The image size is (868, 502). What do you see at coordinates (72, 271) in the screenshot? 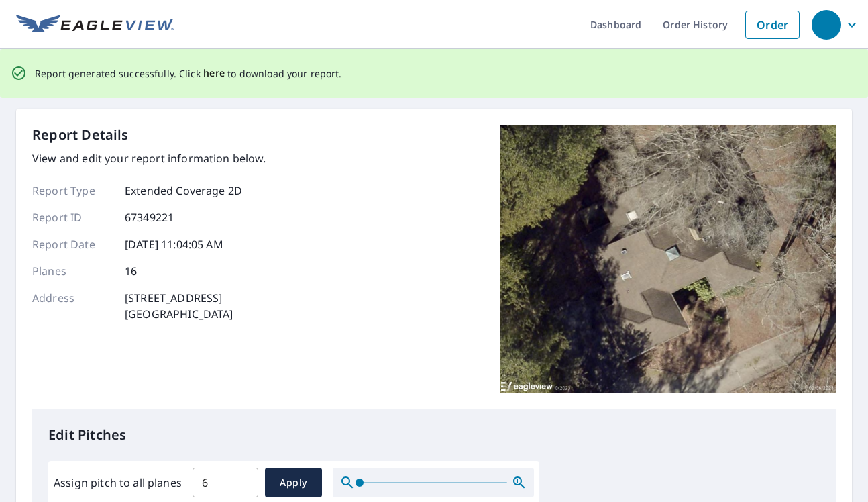
I see `p: Planes` at bounding box center [72, 271].